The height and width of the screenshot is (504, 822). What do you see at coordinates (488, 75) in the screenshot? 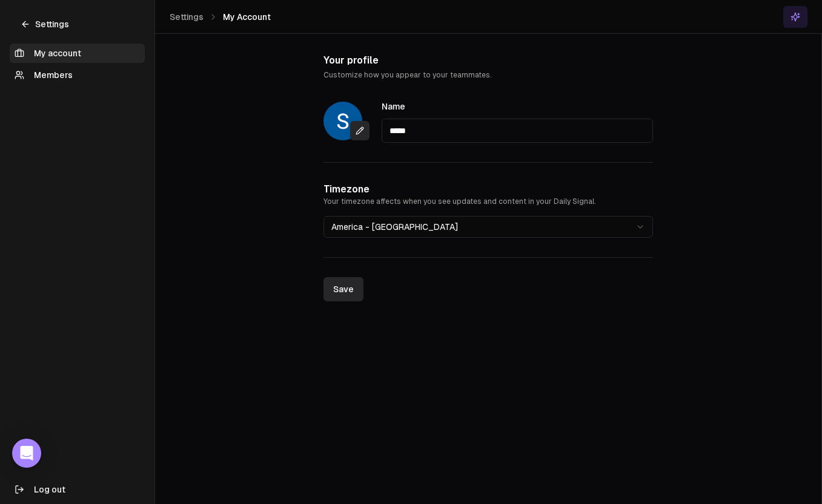
I see `p: Customize how you appear to your teammates.` at bounding box center [488, 75].